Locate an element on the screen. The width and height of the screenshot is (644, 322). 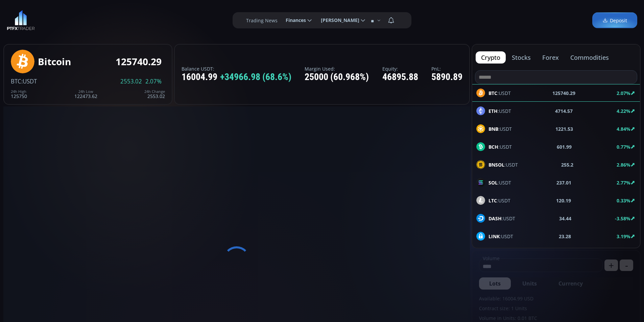
label: PnL: is located at coordinates (447, 68).